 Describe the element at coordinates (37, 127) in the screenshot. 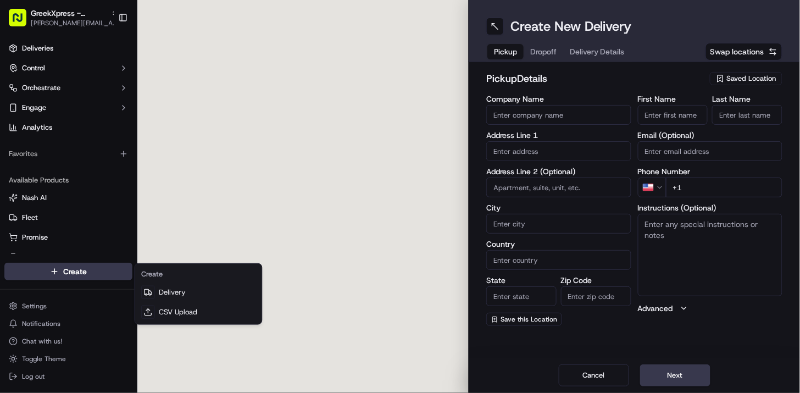

I see `span: Analytics` at that location.